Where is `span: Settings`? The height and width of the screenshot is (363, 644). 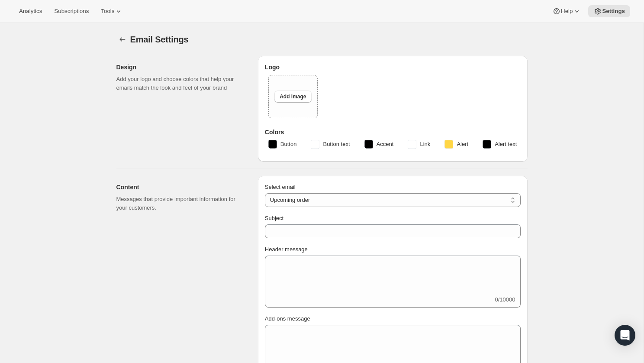
span: Settings is located at coordinates (613, 11).